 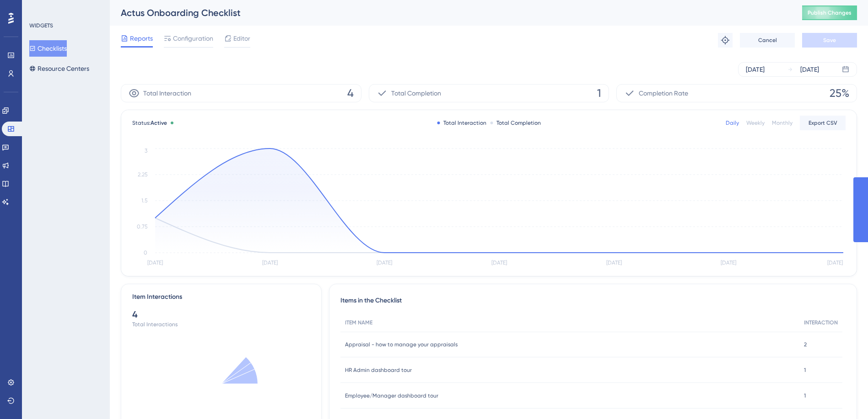 I want to click on tspan: 2.25, so click(x=142, y=174).